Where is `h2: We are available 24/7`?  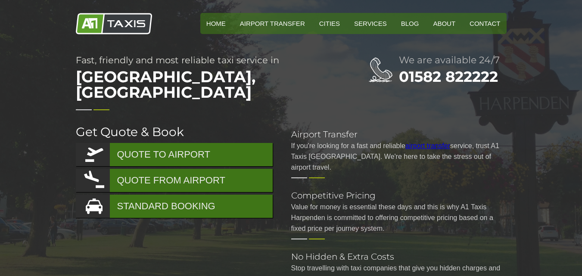
h2: We are available 24/7 is located at coordinates (453, 60).